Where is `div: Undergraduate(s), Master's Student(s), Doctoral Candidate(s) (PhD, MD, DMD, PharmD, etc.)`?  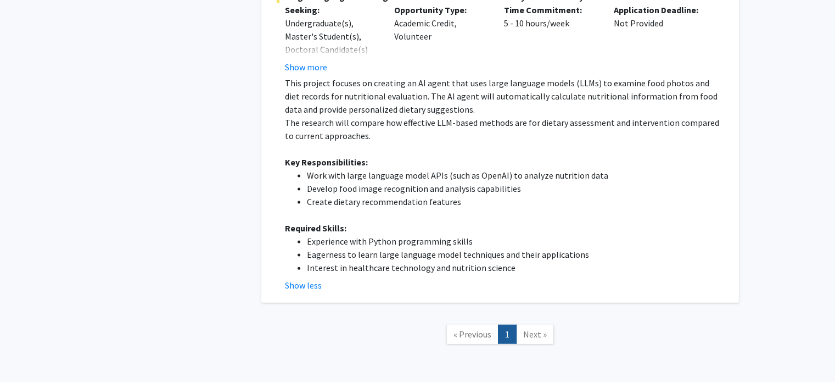
div: Undergraduate(s), Master's Student(s), Doctoral Candidate(s) (PhD, MD, DMD, PharmD, etc.) is located at coordinates (332, 49).